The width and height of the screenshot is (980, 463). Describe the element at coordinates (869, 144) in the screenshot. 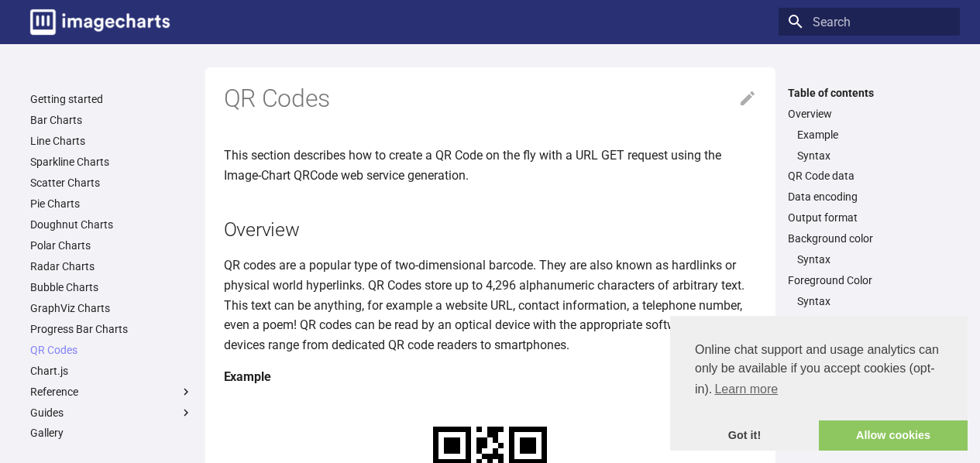

I see `nav: Overview` at that location.